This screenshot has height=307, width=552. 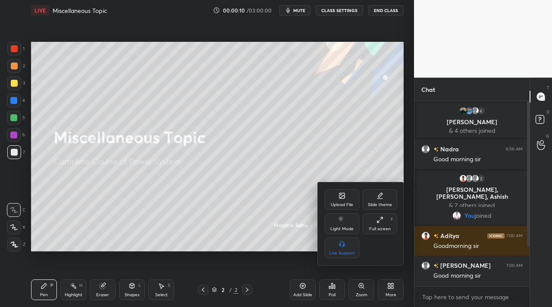 What do you see at coordinates (392, 220) in the screenshot?
I see `div: F` at bounding box center [392, 220].